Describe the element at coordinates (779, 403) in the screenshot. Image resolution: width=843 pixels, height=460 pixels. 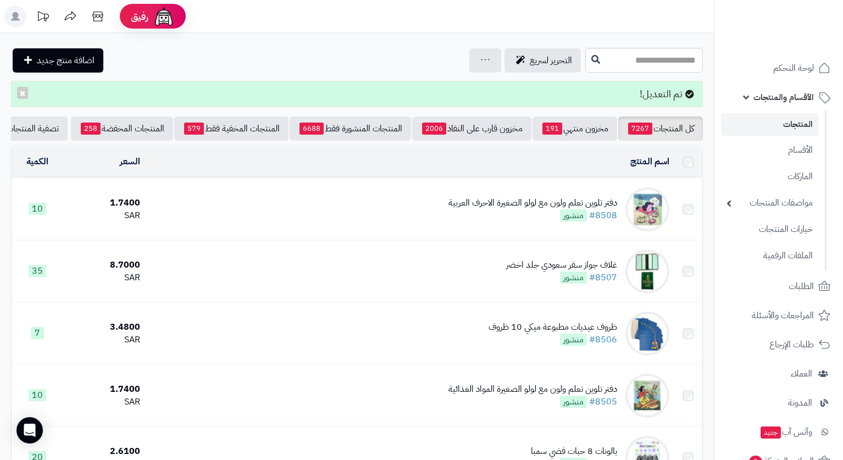
I see `a: المدونة` at that location.